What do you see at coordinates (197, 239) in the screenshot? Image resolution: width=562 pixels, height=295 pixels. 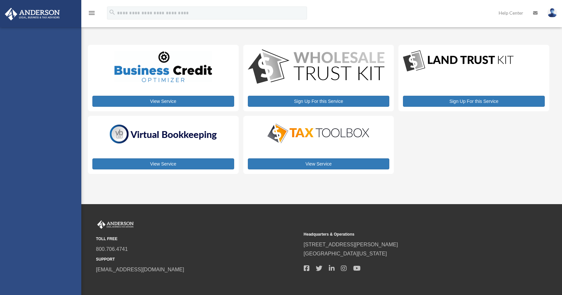 I see `small: TOLL FREE` at bounding box center [197, 239].